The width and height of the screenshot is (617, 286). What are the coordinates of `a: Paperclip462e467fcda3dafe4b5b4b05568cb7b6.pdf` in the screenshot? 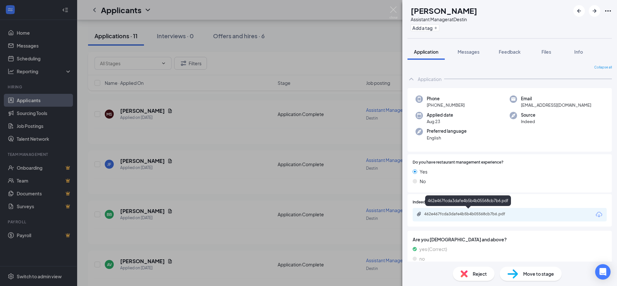 It's located at (468, 214).